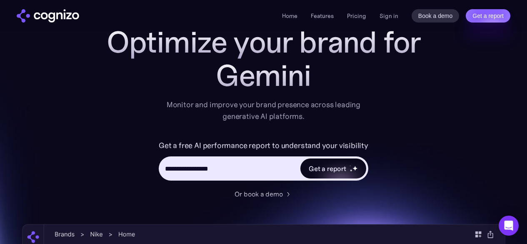 Image resolution: width=527 pixels, height=244 pixels. What do you see at coordinates (488, 16) in the screenshot?
I see `a: Get a report` at bounding box center [488, 16].